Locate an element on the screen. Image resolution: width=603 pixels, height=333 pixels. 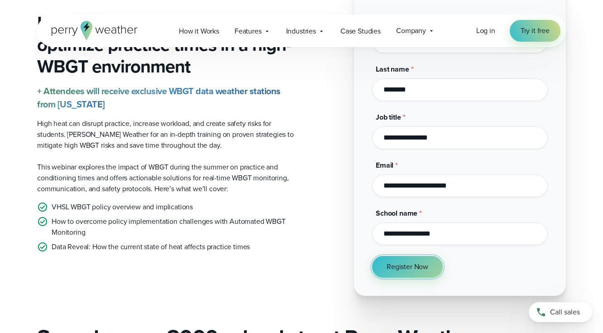
span: Email is located at coordinates (384, 165).